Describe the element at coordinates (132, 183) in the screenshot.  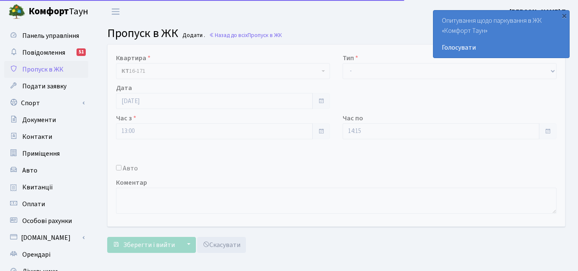
I see `label: Коментар` at that location.